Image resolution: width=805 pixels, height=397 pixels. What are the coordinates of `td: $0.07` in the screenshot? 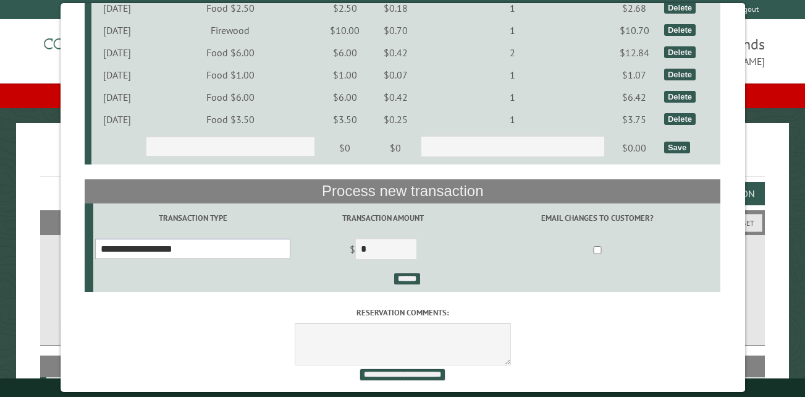 It's located at (396, 75).